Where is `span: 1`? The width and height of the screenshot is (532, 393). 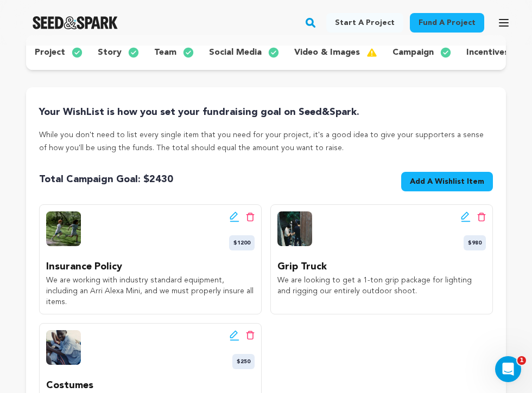 span: 1 is located at coordinates (522, 361).